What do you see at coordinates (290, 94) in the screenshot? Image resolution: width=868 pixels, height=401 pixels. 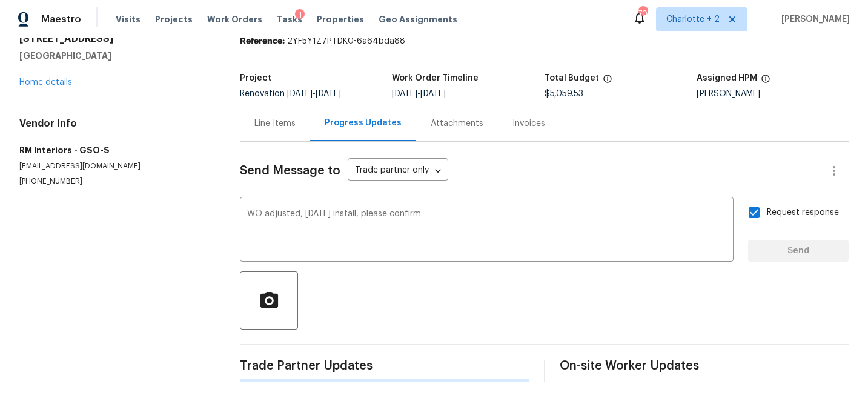 I see `span: Renovation` at bounding box center [290, 94].